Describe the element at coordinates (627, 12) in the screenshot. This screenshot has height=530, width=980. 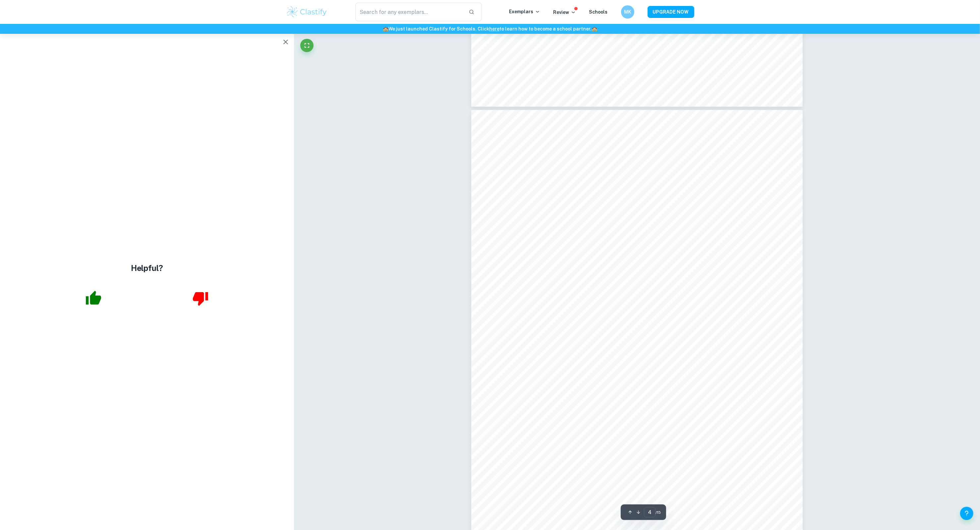
I see `h6: MK` at that location.